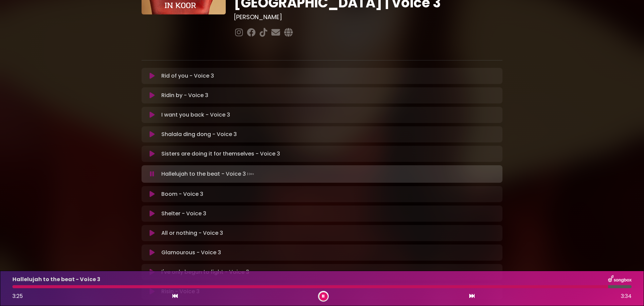 This screenshot has width=644, height=306. I want to click on p: Shalala ding dong - Voice 3, so click(199, 134).